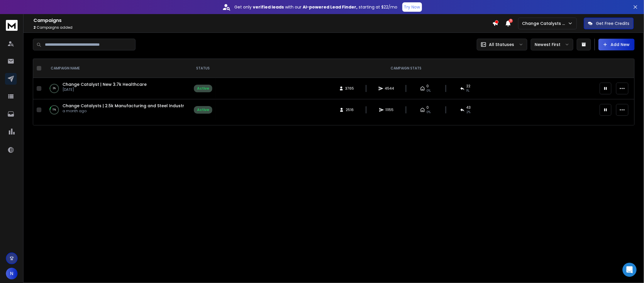  Describe the element at coordinates (203, 68) in the screenshot. I see `th: STATUS` at that location.